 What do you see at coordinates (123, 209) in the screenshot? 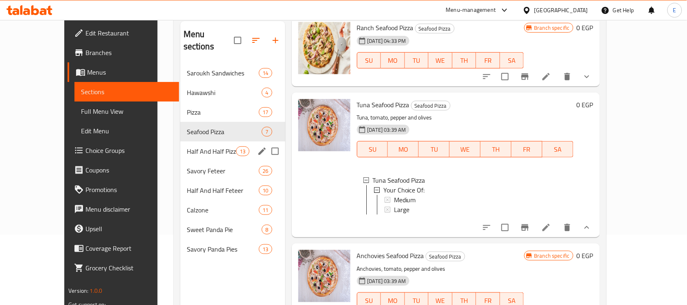
I see `a: Menu disclaimer` at bounding box center [123, 209].